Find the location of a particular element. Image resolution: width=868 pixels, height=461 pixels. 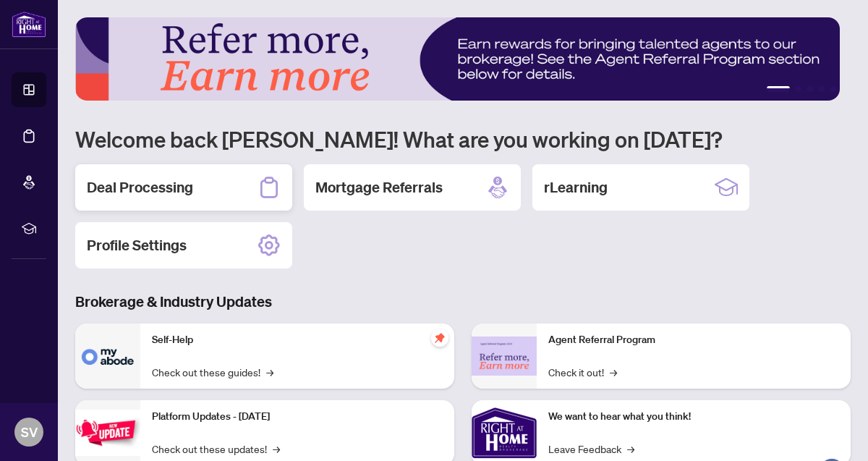

span: SV is located at coordinates (29, 432).